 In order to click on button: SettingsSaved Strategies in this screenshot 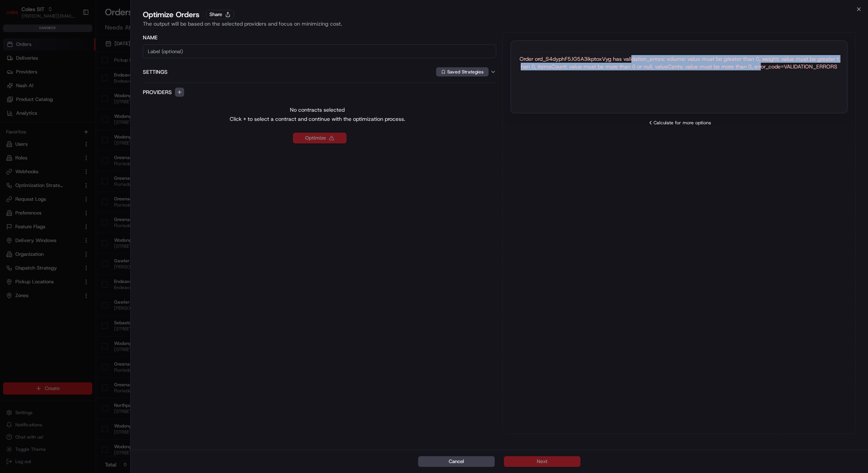, I will do `click(320, 72)`.